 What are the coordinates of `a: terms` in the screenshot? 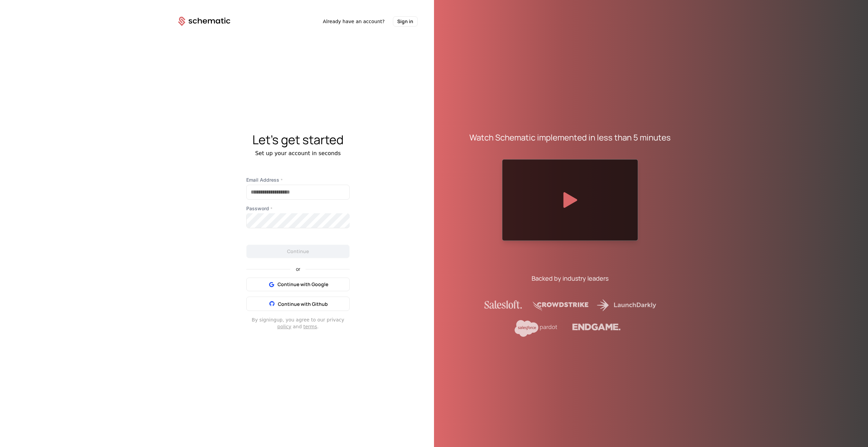 It's located at (310, 327).